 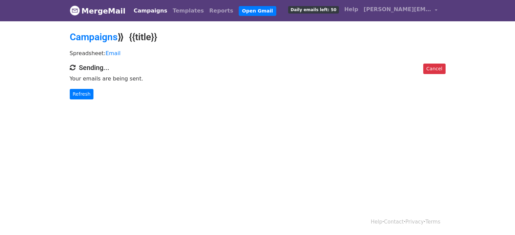 I want to click on p: Your emails are being sent., so click(x=257, y=78).